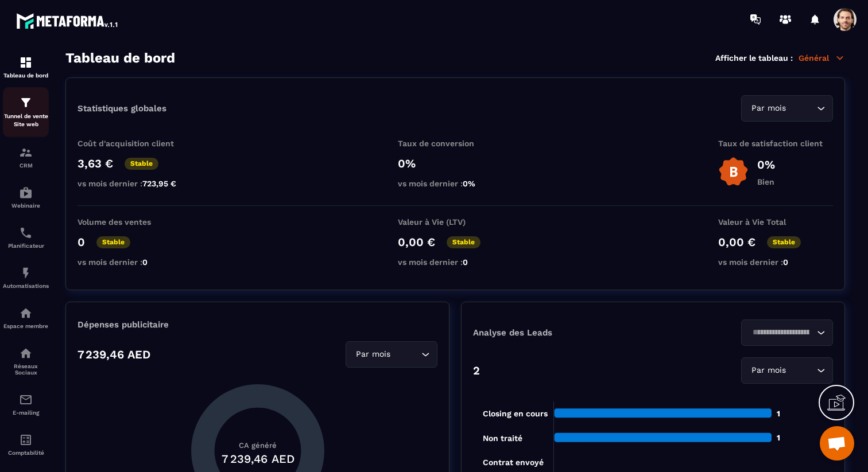 This screenshot has height=472, width=868. Describe the element at coordinates (456, 144) in the screenshot. I see `p: Taux de conversion` at that location.